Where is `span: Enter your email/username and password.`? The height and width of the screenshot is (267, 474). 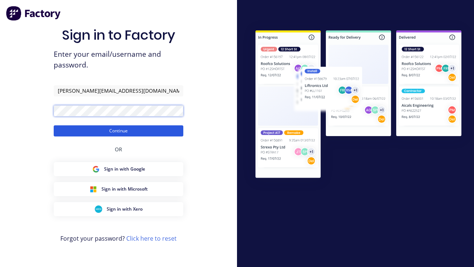
span: Enter your email/username and password. is located at coordinates (119, 60).